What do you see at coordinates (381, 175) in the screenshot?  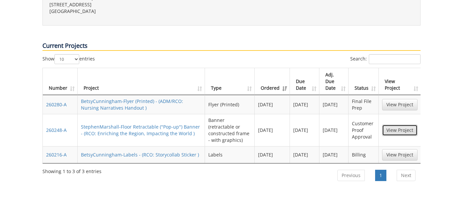 I see `a: 1` at bounding box center [381, 175].